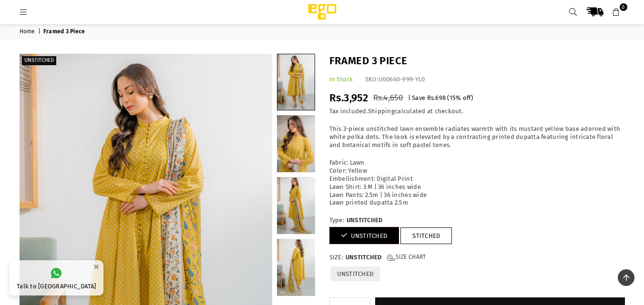  What do you see at coordinates (364, 236) in the screenshot?
I see `a: UNSTITCHED` at bounding box center [364, 236].